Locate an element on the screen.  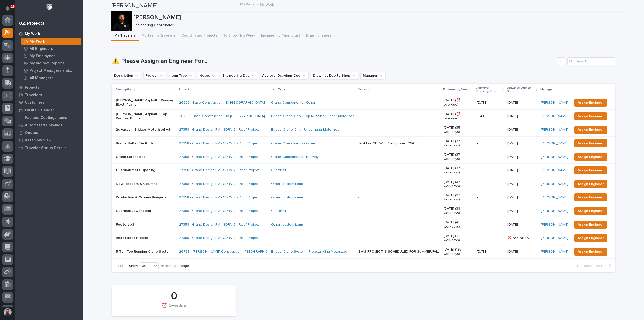
p: All Engineers is located at coordinates (41, 49).